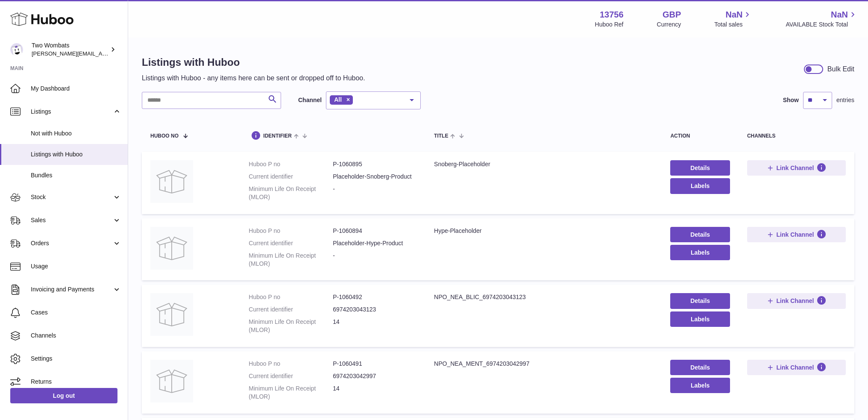 This screenshot has height=420, width=868. Describe the element at coordinates (671, 15) in the screenshot. I see `strong: GBP` at that location.